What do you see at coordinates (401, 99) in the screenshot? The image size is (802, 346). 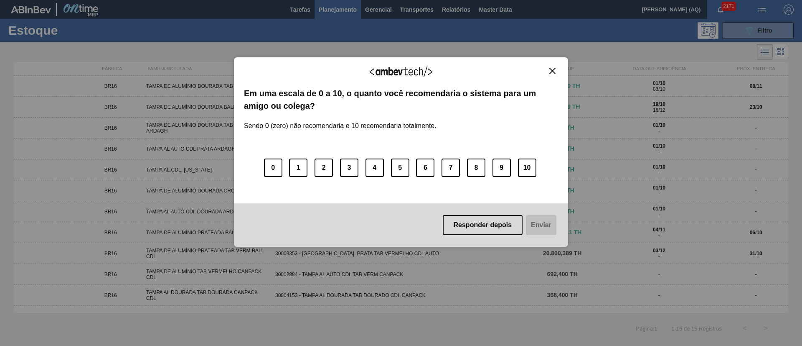 I see `label: Em uma escala de 0 a 10, o quanto você recomendaria o sistema para um amigo ou colega?` at bounding box center [401, 99].